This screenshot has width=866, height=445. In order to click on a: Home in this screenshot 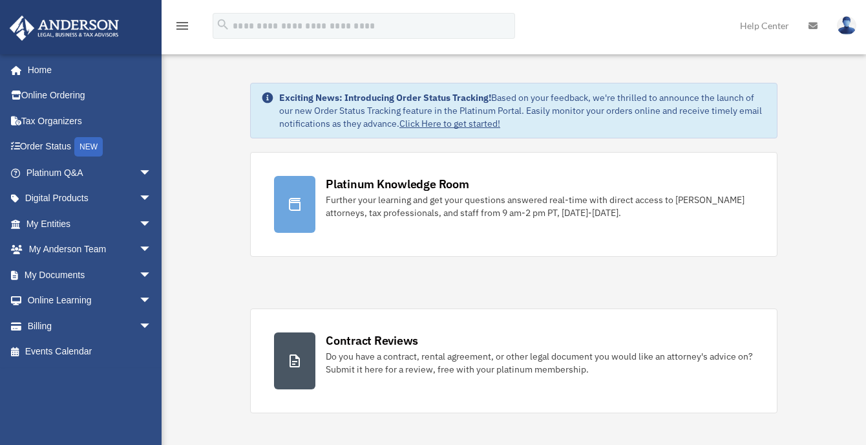, I will do `click(87, 70)`.